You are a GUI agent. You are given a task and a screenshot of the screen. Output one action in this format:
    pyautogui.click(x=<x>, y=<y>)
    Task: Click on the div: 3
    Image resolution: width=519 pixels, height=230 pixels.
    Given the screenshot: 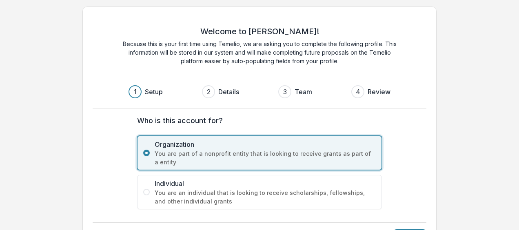 What is the action you would take?
    pyautogui.click(x=285, y=92)
    